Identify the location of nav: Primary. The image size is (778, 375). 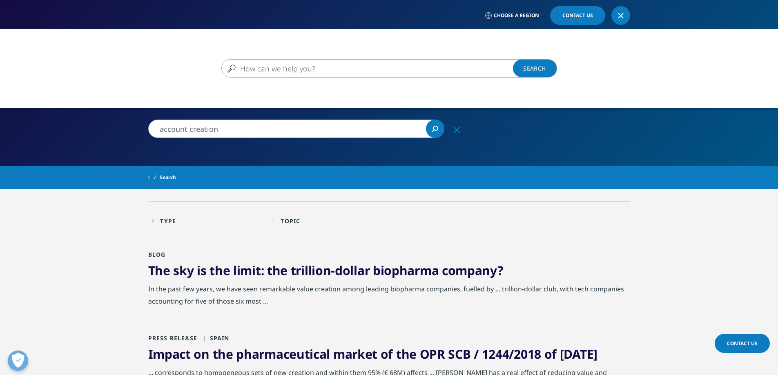
(423, 48).